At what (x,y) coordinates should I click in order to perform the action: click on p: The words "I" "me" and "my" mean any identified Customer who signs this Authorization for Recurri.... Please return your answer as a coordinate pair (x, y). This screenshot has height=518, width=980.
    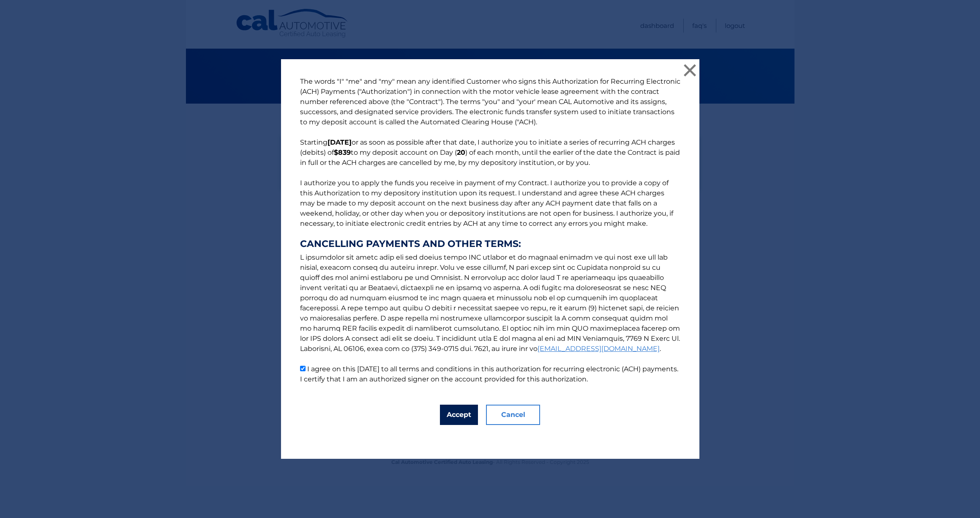
    Looking at the image, I should click on (490, 230).